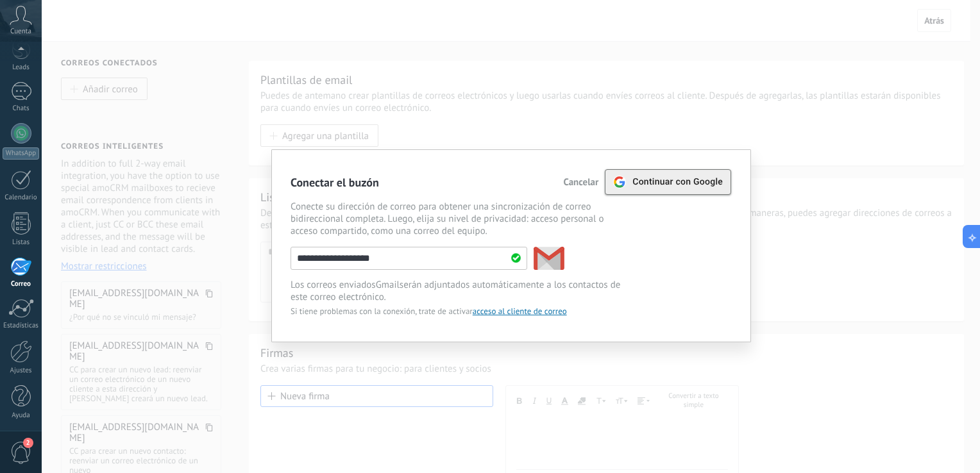 This screenshot has height=473, width=980. Describe the element at coordinates (459, 219) in the screenshot. I see `p: Conecte su dirección de correo para obtener una sincronización de correo bidireccional completa. ...` at that location.